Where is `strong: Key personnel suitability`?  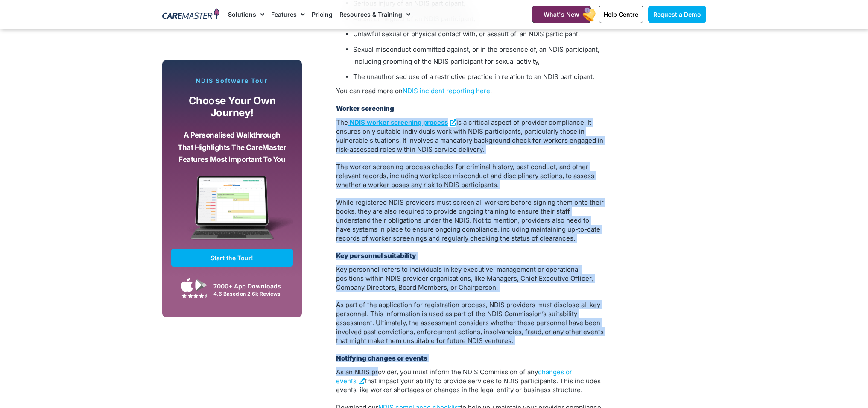 strong: Key personnel suitability is located at coordinates (376, 255).